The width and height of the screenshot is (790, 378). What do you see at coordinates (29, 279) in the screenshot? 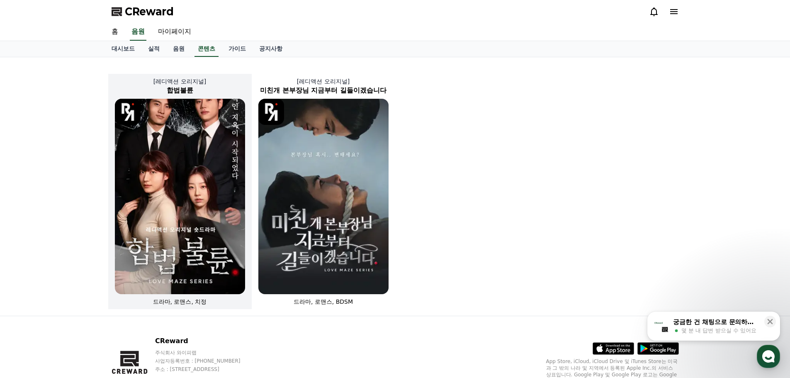
I see `span: 홈` at bounding box center [29, 279].